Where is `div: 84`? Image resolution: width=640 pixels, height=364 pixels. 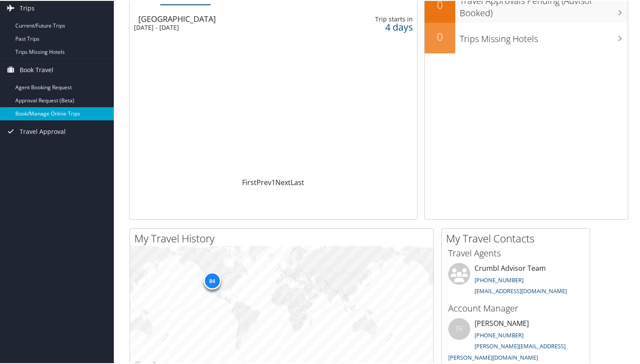
div: 84 is located at coordinates (211, 280).